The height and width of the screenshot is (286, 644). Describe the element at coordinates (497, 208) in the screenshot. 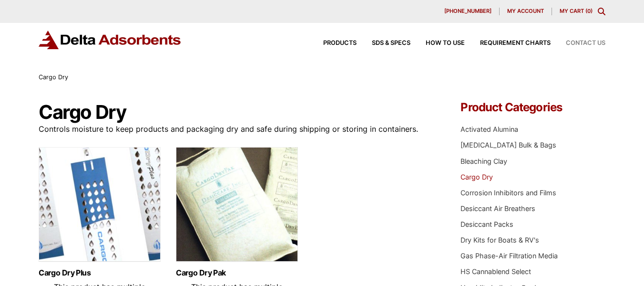

I see `a: Desiccant Air Breathers` at that location.